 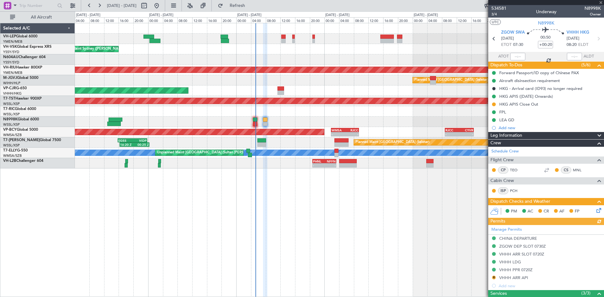 I want to click on span: Dispatch Checks and Weather, so click(x=520, y=202).